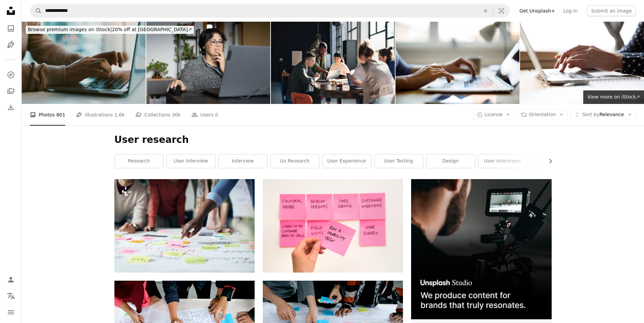 Image resolution: width=644 pixels, height=323 pixels. What do you see at coordinates (10, 45) in the screenshot?
I see `a: Illustrations` at bounding box center [10, 45].